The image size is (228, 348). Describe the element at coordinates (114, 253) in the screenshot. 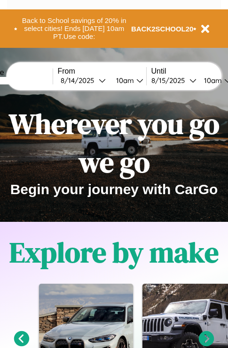

I see `h1: Explore by make` at that location.